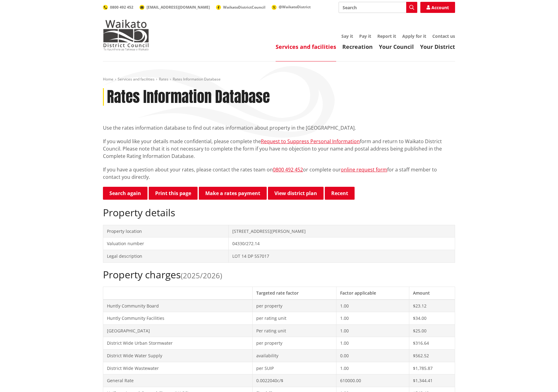  I want to click on td: $1,344.41, so click(432, 380).